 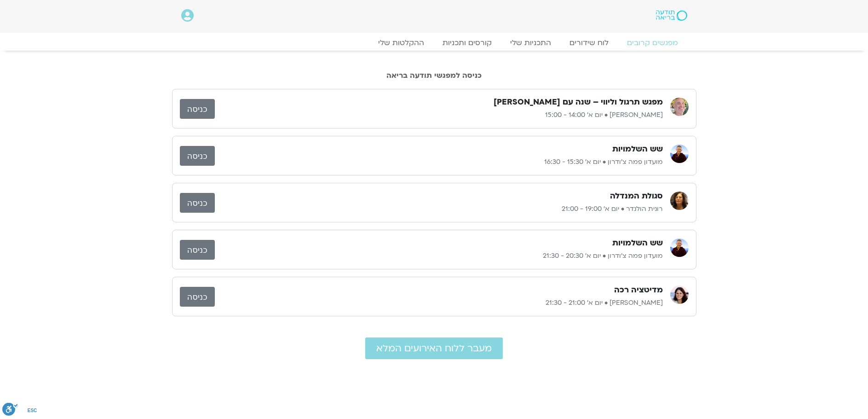 What do you see at coordinates (531, 43) in the screenshot?
I see `a: התכניות שלי` at bounding box center [531, 43].